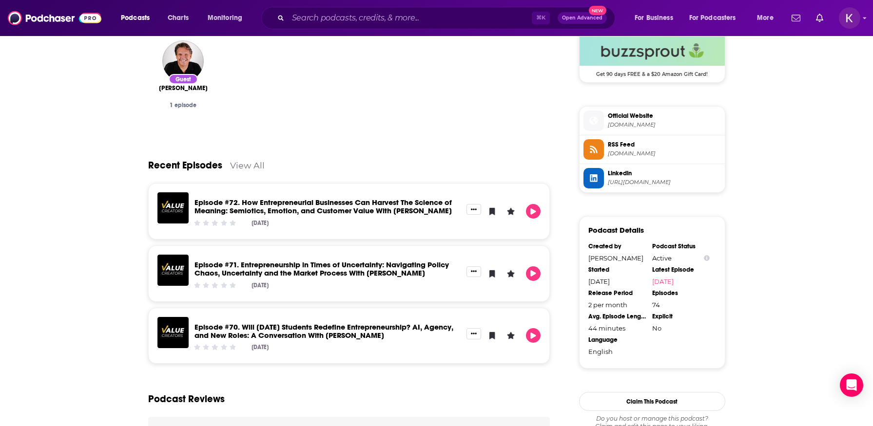 The height and width of the screenshot is (426, 873). Describe the element at coordinates (654, 18) in the screenshot. I see `span: For Business` at that location.